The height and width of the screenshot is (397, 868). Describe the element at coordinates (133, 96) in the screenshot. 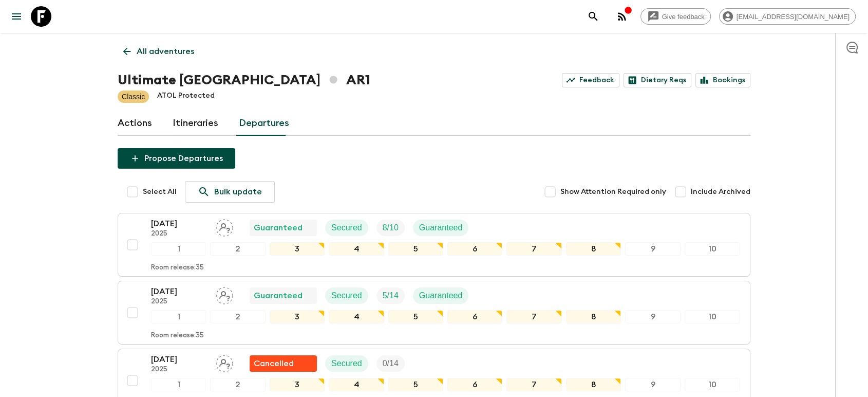

I see `p: Classic` at that location.